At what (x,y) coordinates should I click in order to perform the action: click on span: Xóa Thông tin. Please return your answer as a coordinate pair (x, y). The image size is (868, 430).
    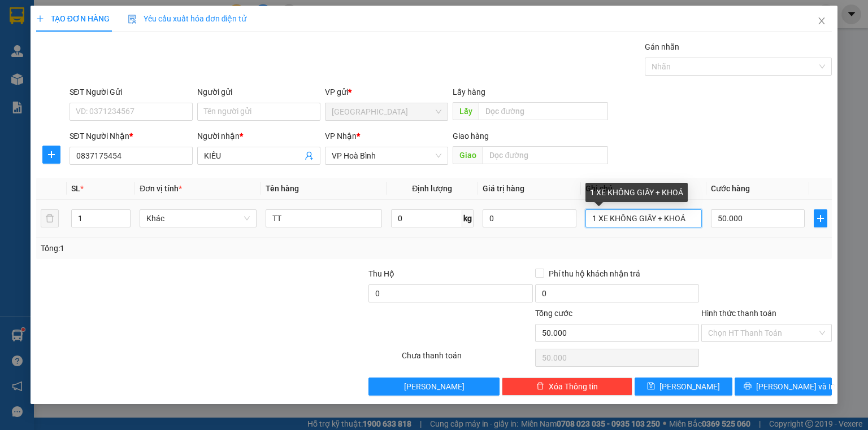
    Looking at the image, I should click on (573, 386).